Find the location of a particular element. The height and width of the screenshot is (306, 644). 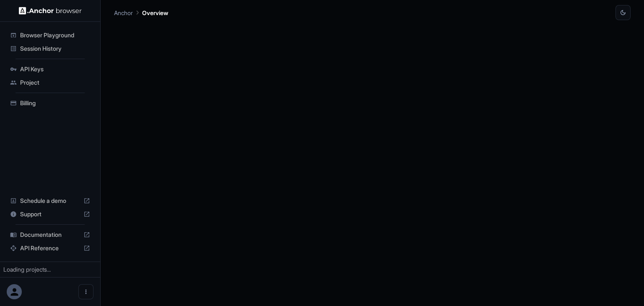

div: API Reference is located at coordinates (50, 248).